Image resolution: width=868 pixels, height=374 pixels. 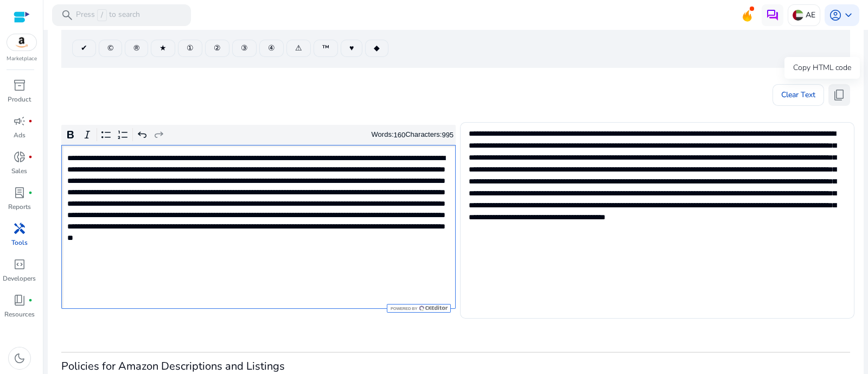 I want to click on p: Sales, so click(x=19, y=171).